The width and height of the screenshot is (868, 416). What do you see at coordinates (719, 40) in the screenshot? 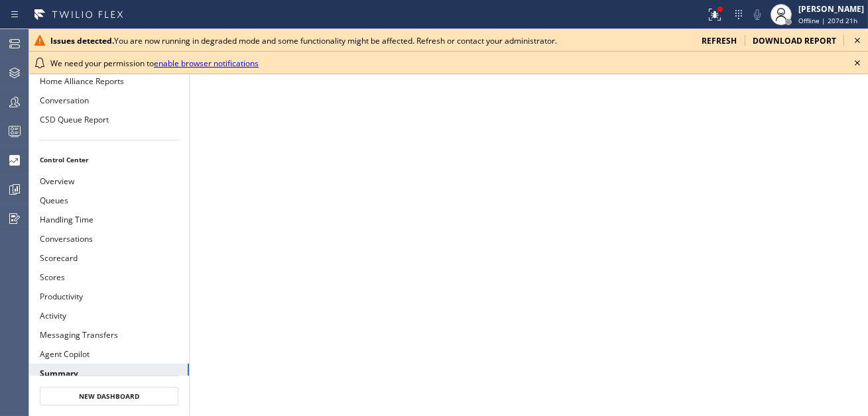
I see `span: refresh` at bounding box center [719, 40].